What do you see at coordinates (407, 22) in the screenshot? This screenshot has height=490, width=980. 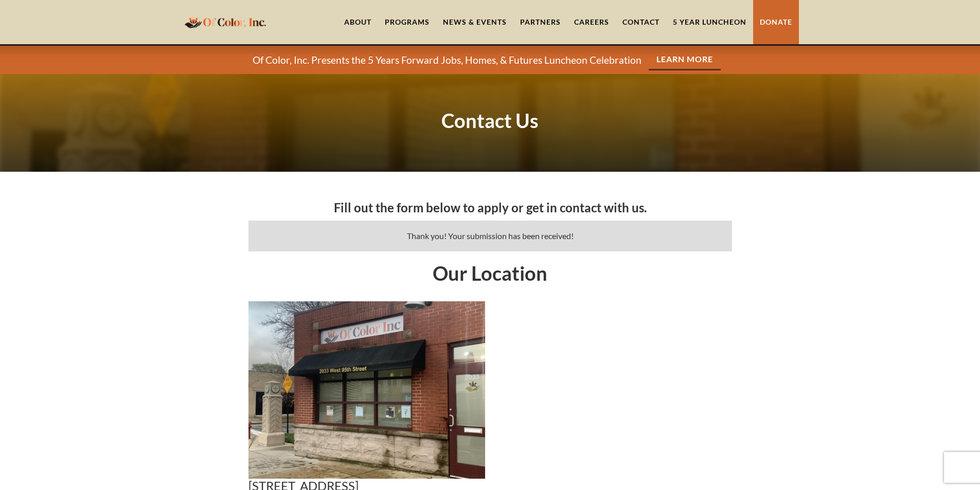 I see `div: Programs` at bounding box center [407, 22].